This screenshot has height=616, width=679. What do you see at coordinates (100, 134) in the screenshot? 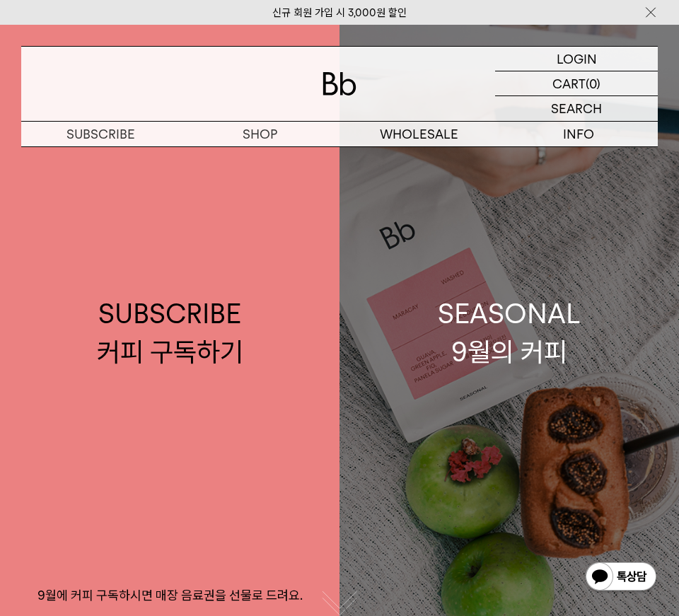
I see `p: SUBSCRIBE` at bounding box center [100, 134].